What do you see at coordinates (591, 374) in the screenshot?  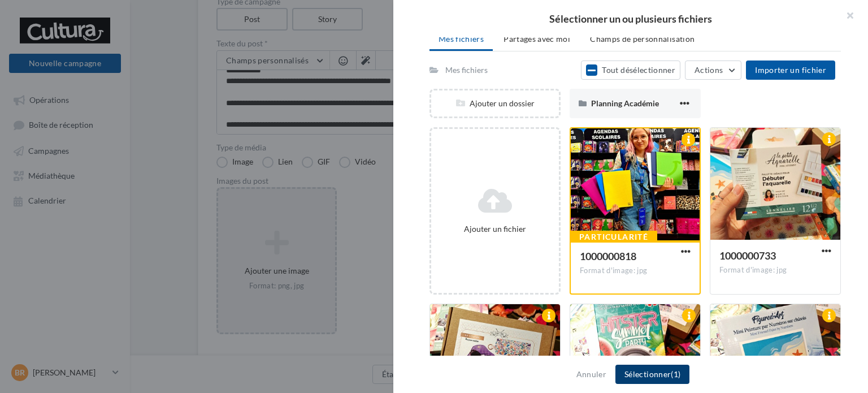 I see `button: Annuler` at bounding box center [591, 374].